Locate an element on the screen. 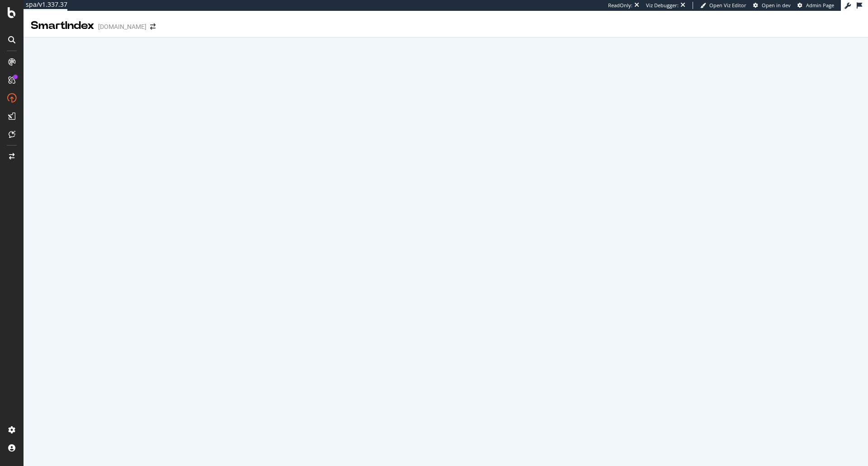 The image size is (868, 466). span: Open in dev is located at coordinates (777, 5).